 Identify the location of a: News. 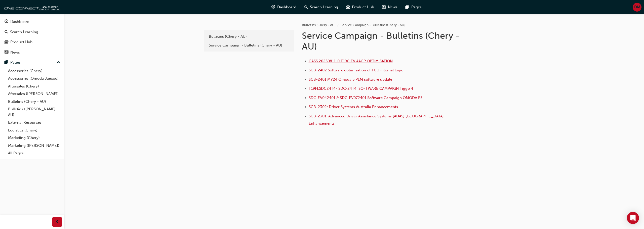
(32, 52).